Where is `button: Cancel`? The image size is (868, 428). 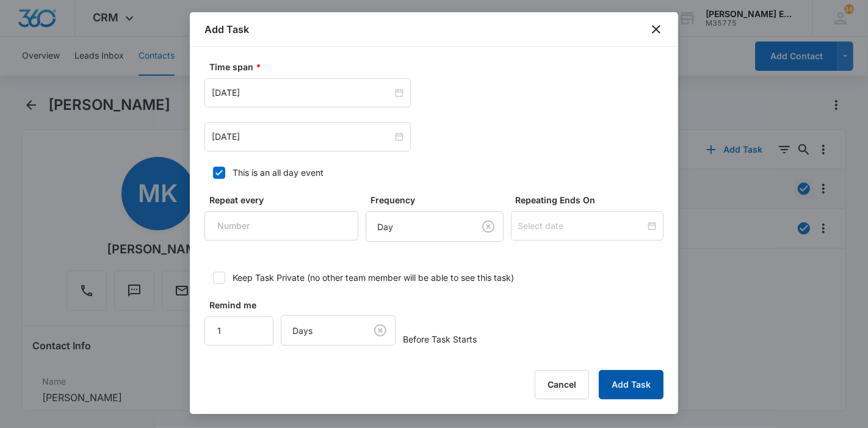 button: Cancel is located at coordinates (562, 385).